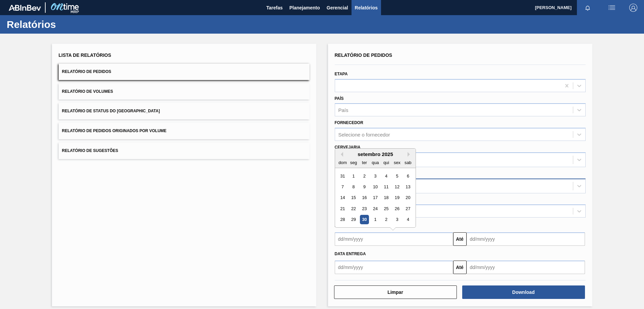 The width and height of the screenshot is (644, 309). Describe the element at coordinates (364, 197) in the screenshot. I see `div: Choose terça-feira, 16 de setembro de 2025` at that location.